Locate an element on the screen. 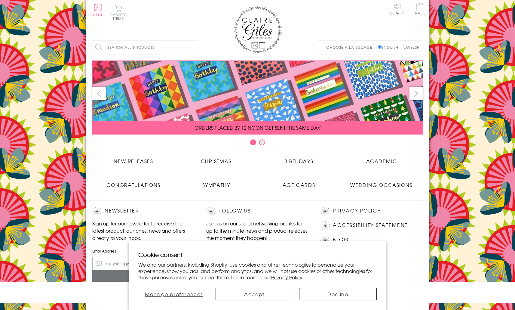  a: Log In is located at coordinates (398, 9).